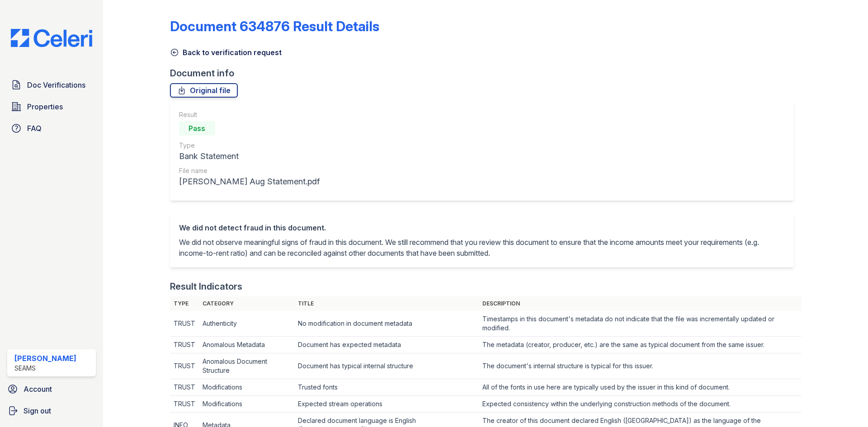 The width and height of the screenshot is (868, 427). What do you see at coordinates (249, 157) in the screenshot?
I see `div: Bank Statement` at bounding box center [249, 157].